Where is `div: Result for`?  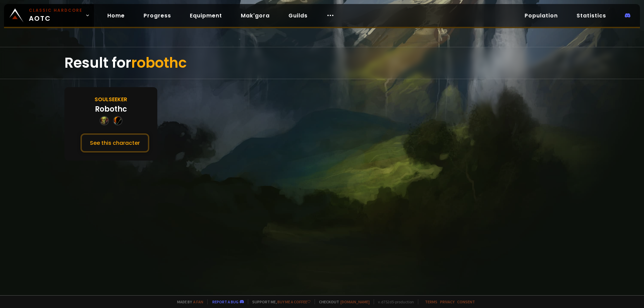
div: Result for is located at coordinates (322, 63).